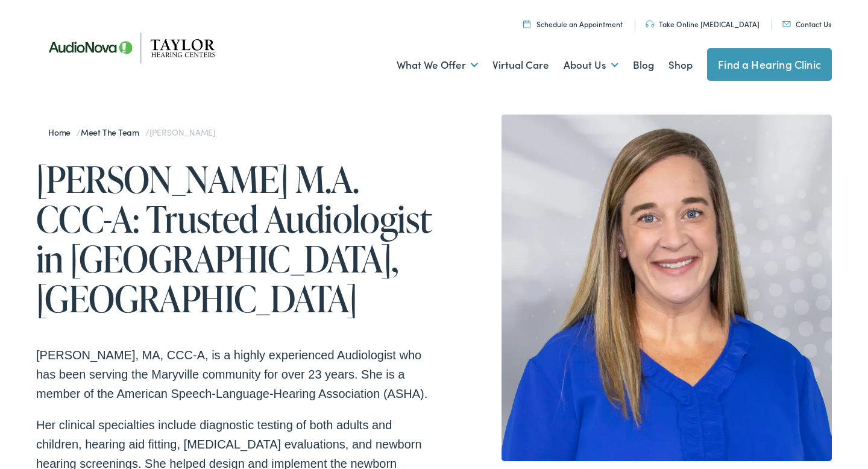 The width and height of the screenshot is (868, 469). I want to click on a: Contact Us, so click(806, 24).